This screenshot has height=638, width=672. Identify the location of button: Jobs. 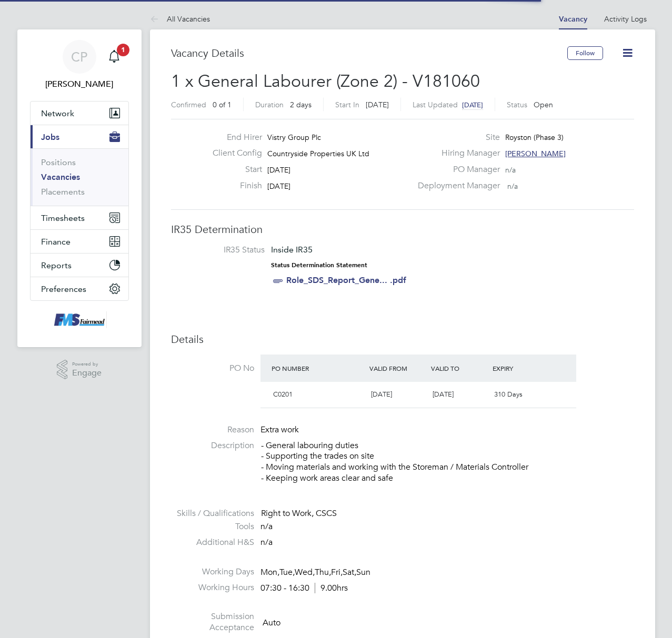
(79, 137).